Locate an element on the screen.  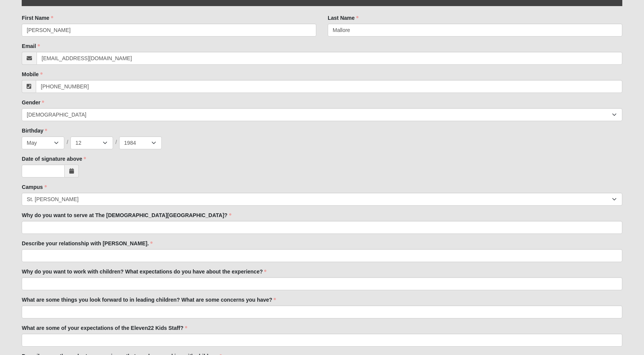
label: Last Name is located at coordinates (343, 18).